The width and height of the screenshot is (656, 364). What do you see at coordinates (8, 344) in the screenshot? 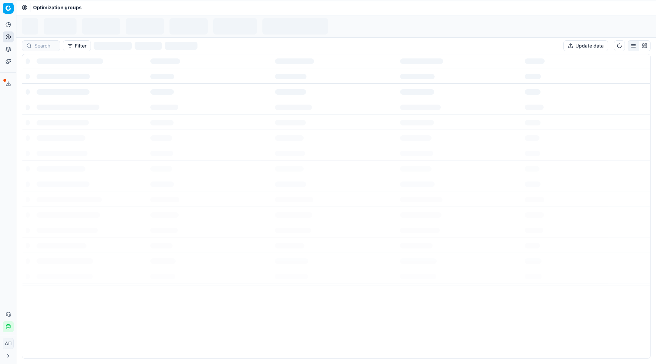
I see `span: АП` at bounding box center [8, 344].